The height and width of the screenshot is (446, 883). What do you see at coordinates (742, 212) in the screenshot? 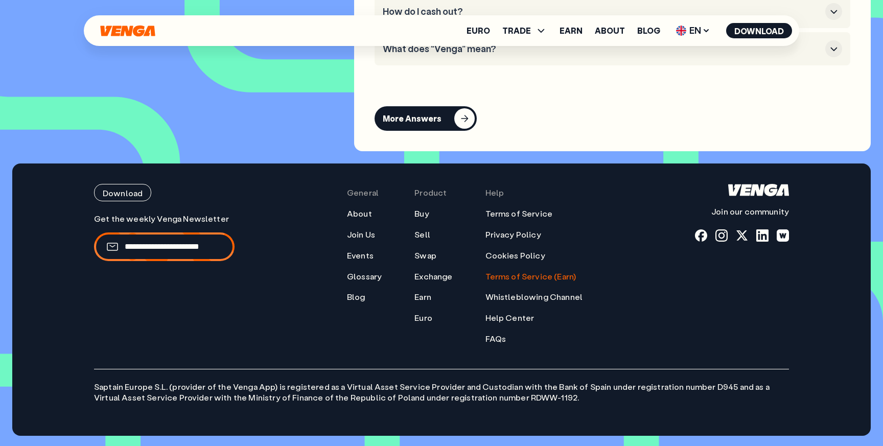
I see `p: Join our community` at bounding box center [742, 212].